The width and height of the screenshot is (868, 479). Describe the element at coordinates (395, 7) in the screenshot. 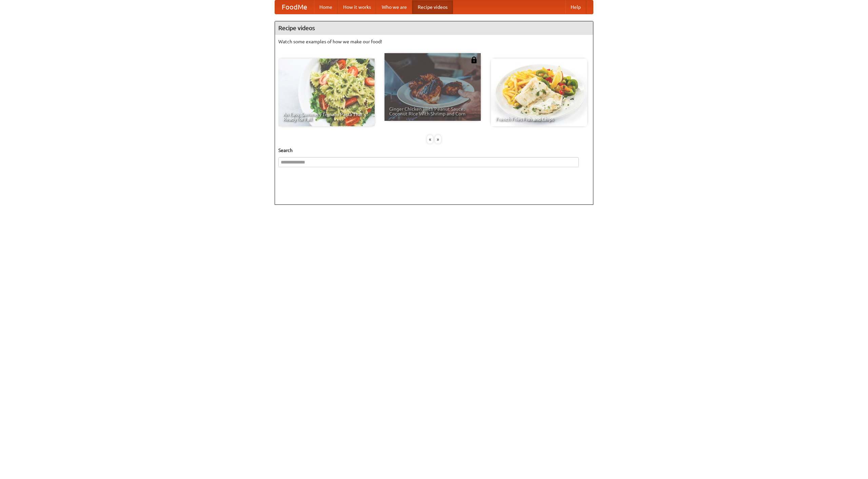

I see `a: Who we are` at that location.